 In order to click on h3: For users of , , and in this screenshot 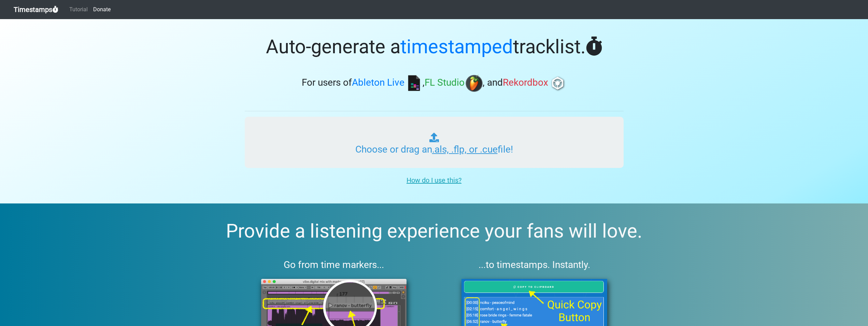, I will do `click(434, 83)`.